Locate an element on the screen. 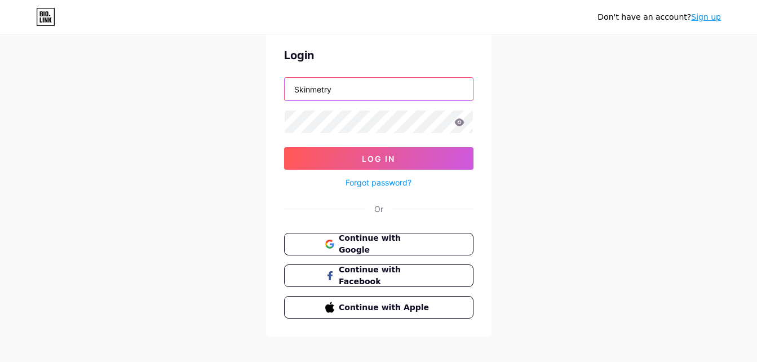 The image size is (757, 362). span: Continue with Google is located at coordinates (385, 244).